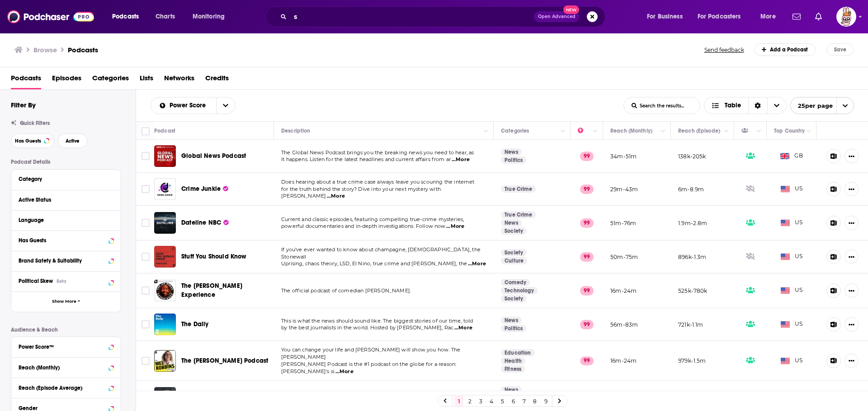 The height and width of the screenshot is (411, 868). Describe the element at coordinates (411, 17) in the screenshot. I see `input: Search podcasts, credits, & more...` at that location.